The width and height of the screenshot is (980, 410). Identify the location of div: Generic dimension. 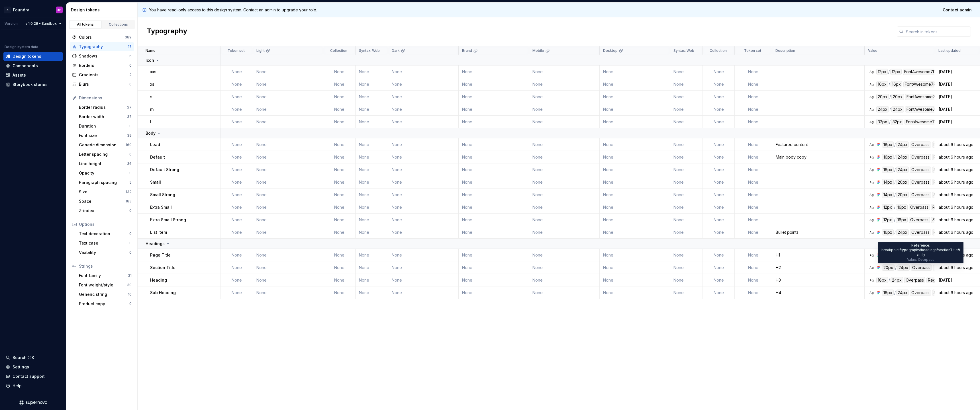
(102, 145).